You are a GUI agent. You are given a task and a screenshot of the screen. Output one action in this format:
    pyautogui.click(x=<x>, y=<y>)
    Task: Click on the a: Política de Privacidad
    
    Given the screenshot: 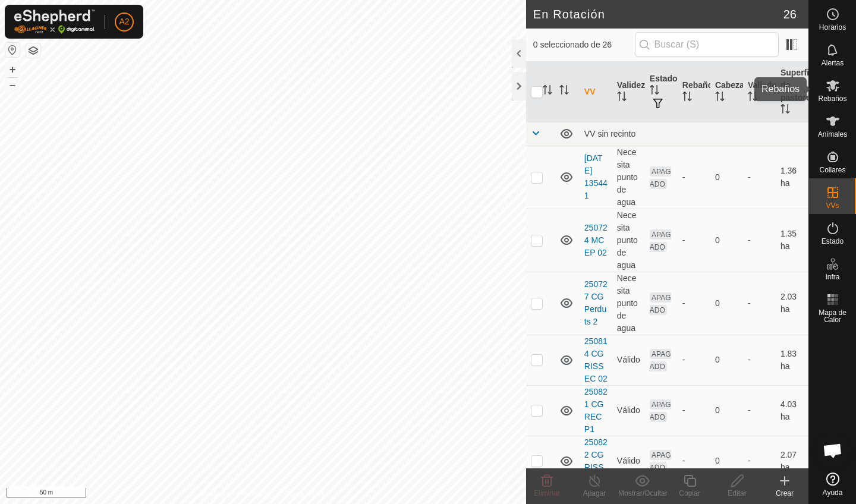 What is the action you would take?
    pyautogui.click(x=235, y=494)
    